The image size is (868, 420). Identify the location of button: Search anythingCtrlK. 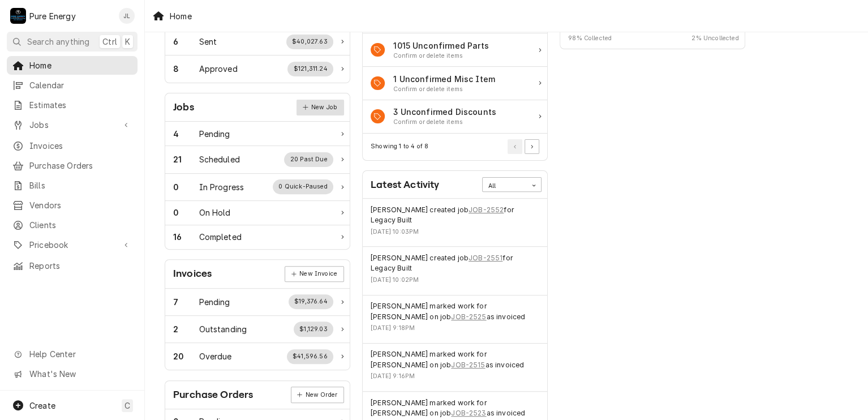
(72, 41).